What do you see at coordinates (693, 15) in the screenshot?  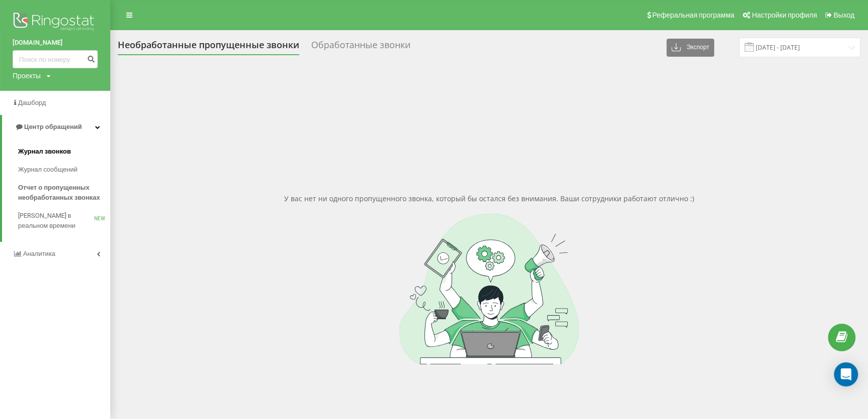 I see `span: Реферальная программа` at bounding box center [693, 15].